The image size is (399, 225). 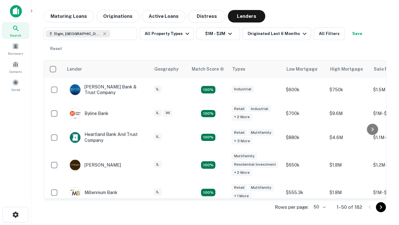 What do you see at coordinates (16, 53) in the screenshot?
I see `span: Borrowers` at bounding box center [16, 53].